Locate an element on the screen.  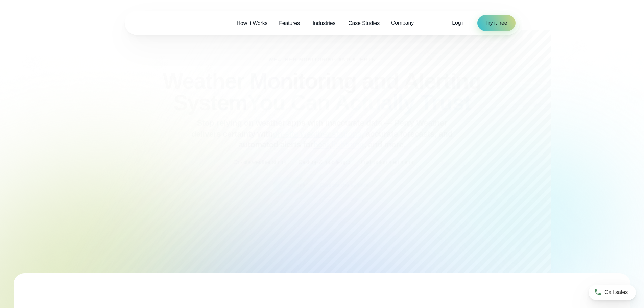
a: How it Works is located at coordinates (252, 23).